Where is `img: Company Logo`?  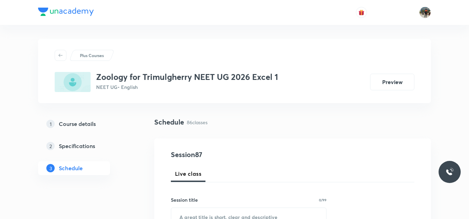 img: Company Logo is located at coordinates (66, 12).